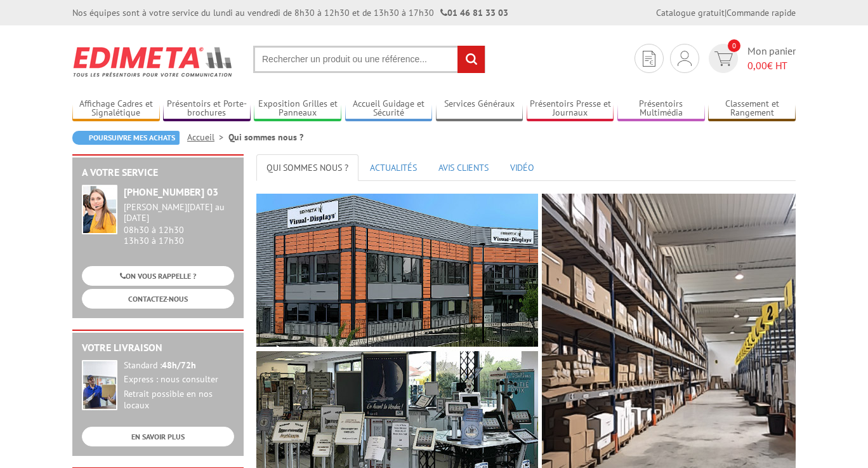 The width and height of the screenshot is (868, 468). Describe the element at coordinates (100, 385) in the screenshot. I see `img: widget-livraison.jpg` at that location.